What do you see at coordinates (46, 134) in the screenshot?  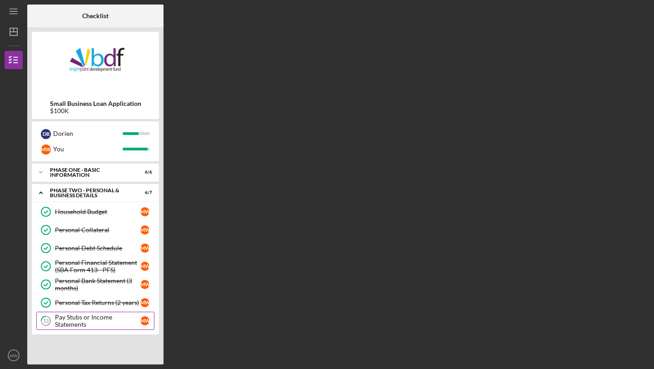 I see `div: D B` at bounding box center [46, 134].